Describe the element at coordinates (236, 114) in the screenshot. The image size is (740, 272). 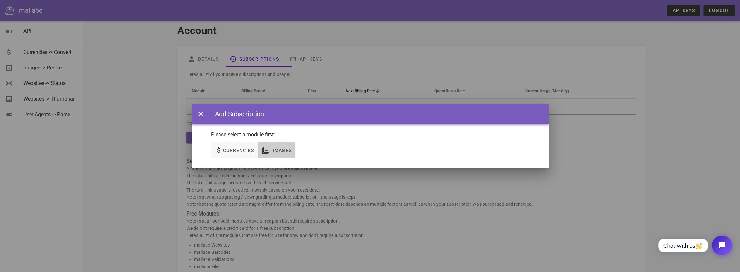
I see `div: Add Subscription` at that location.